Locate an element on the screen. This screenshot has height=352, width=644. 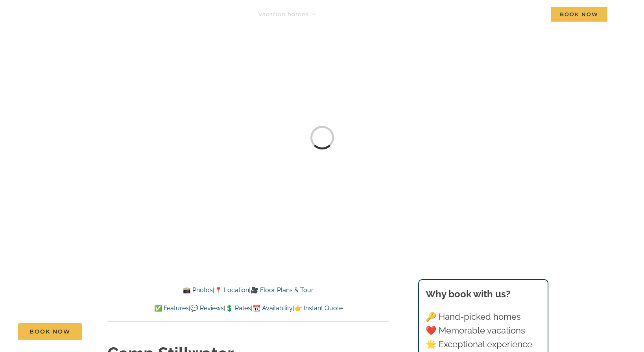
img: Branson Family Retreats Logo is located at coordinates (103, 17).